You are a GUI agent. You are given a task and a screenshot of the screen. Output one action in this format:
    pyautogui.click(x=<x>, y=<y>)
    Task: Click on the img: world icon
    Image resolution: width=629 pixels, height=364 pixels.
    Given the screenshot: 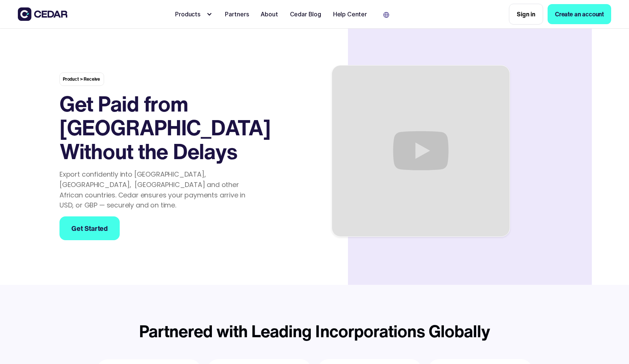 What is the action you would take?
    pyautogui.click(x=386, y=15)
    